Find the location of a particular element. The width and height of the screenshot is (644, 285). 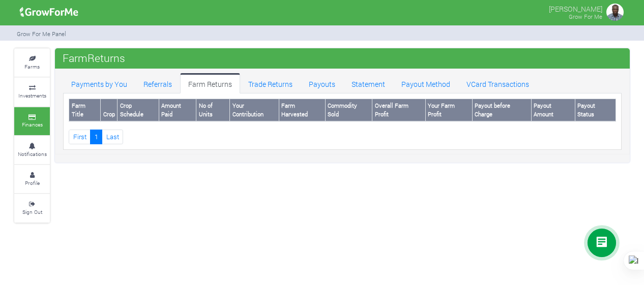

a: Payments by You is located at coordinates (99, 83).